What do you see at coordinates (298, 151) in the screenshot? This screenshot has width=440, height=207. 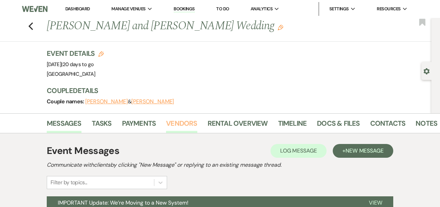 I see `button: Log Message` at bounding box center [298, 151].